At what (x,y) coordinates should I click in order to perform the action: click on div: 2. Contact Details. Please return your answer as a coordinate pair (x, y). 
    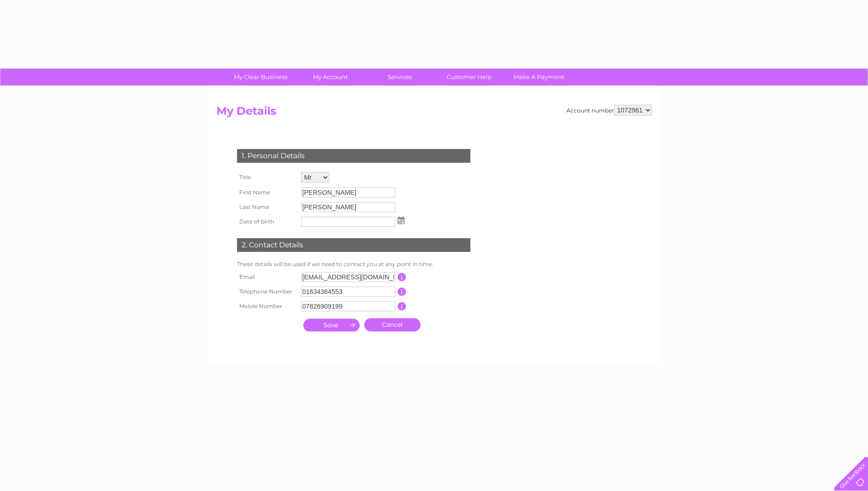
    Looking at the image, I should click on (354, 245).